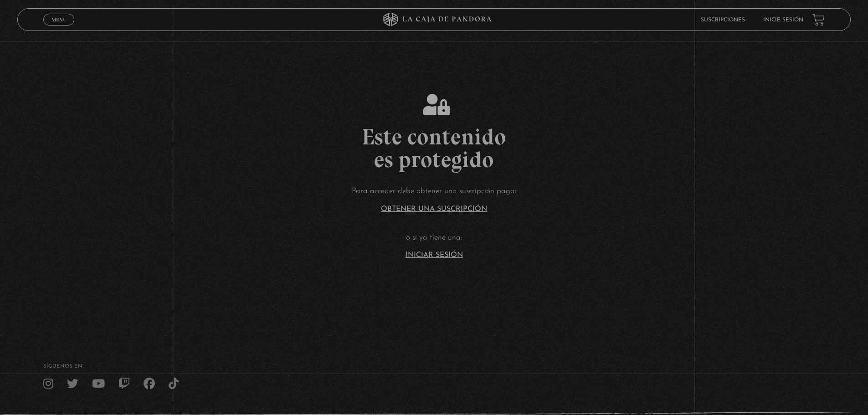 This screenshot has width=868, height=415. Describe the element at coordinates (722, 20) in the screenshot. I see `a: Suscripciones` at that location.